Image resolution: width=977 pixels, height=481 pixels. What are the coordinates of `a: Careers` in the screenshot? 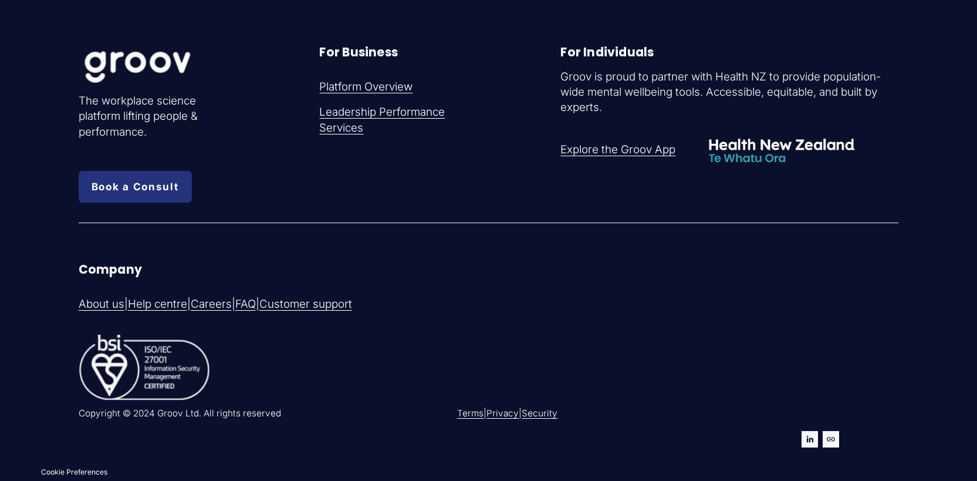 It's located at (211, 304).